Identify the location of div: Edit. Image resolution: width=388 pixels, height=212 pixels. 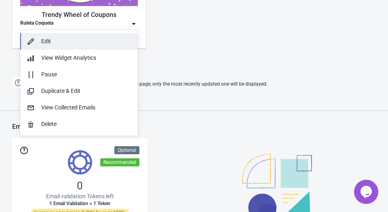
(86, 41).